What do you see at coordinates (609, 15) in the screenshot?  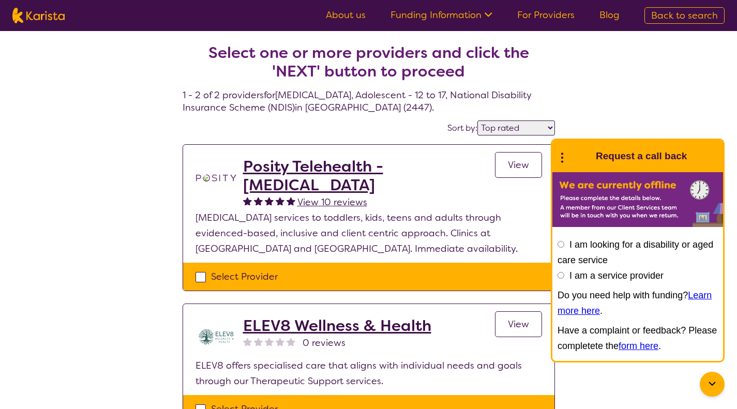 I see `a: Blog` at bounding box center [609, 15].